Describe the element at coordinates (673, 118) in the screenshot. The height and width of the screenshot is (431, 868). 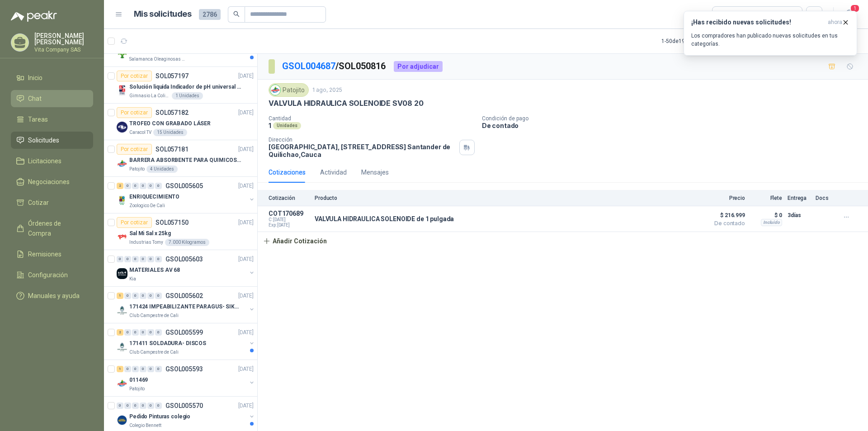
I see `p: Condición de pago` at that location.